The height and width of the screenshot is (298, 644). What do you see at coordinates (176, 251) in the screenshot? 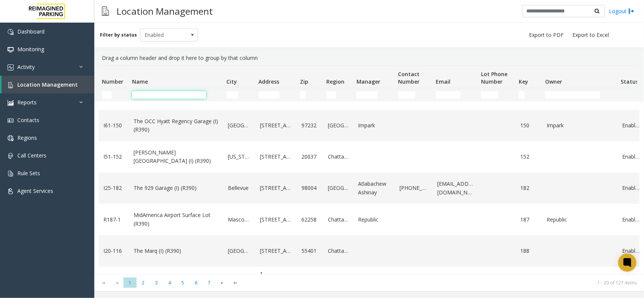
I see `a: The Marq (I) (R390)` at bounding box center [176, 251].